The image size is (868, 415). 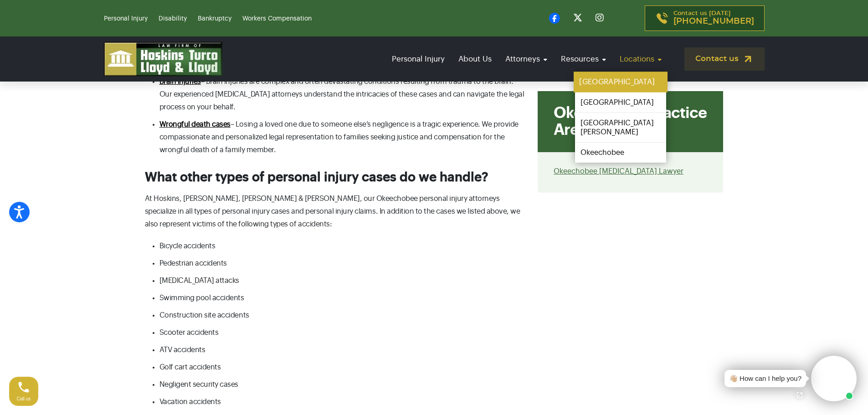 I want to click on a: Open chat, so click(x=799, y=395).